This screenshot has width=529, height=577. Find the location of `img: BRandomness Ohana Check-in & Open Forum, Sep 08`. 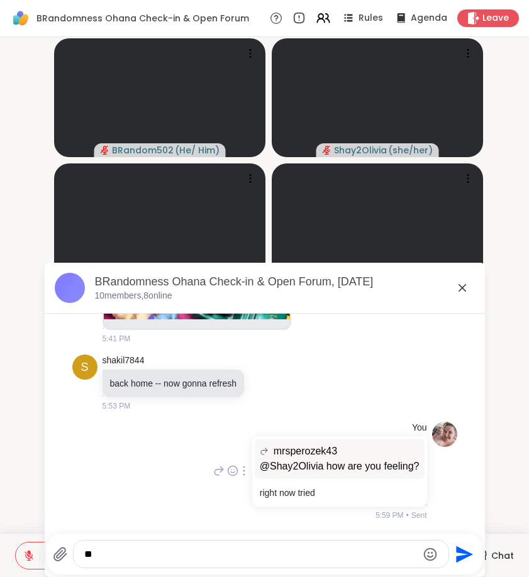

img: BRandomness Ohana Check-in & Open Forum, Sep 08 is located at coordinates (70, 288).